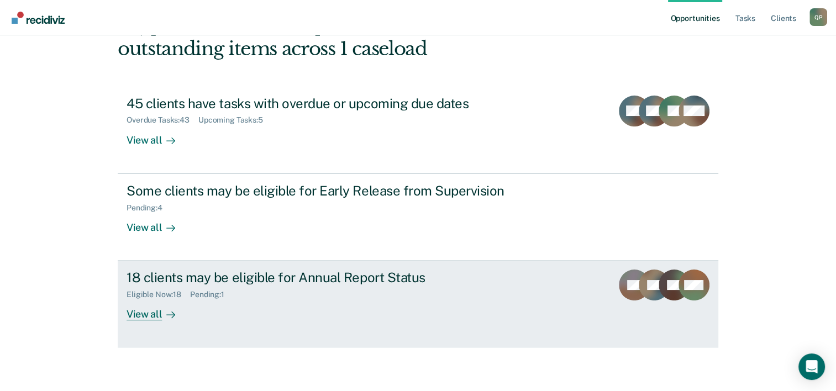 This screenshot has width=836, height=391. What do you see at coordinates (320, 191) in the screenshot?
I see `div: Some clients may be eligible for Early Release from Supervision` at bounding box center [320, 191].